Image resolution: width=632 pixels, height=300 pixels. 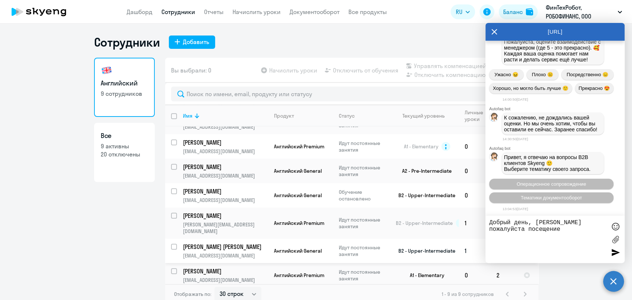 I want to click on button: Ужасно 😖, so click(x=506, y=74).